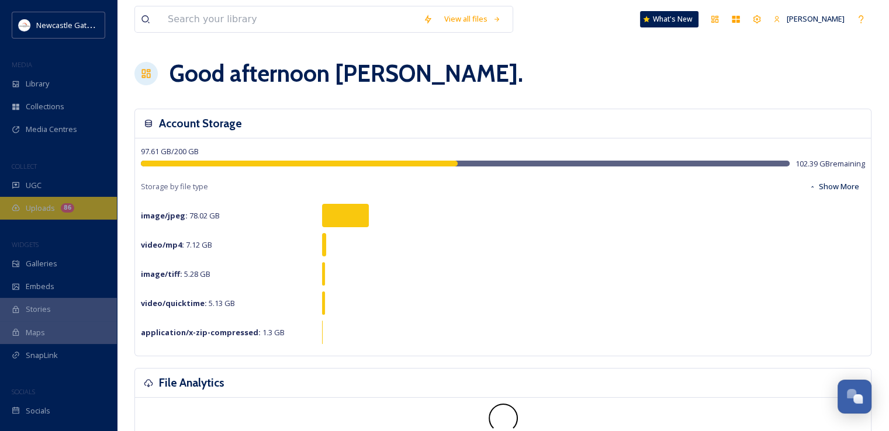  I want to click on h3: File Analytics, so click(192, 383).